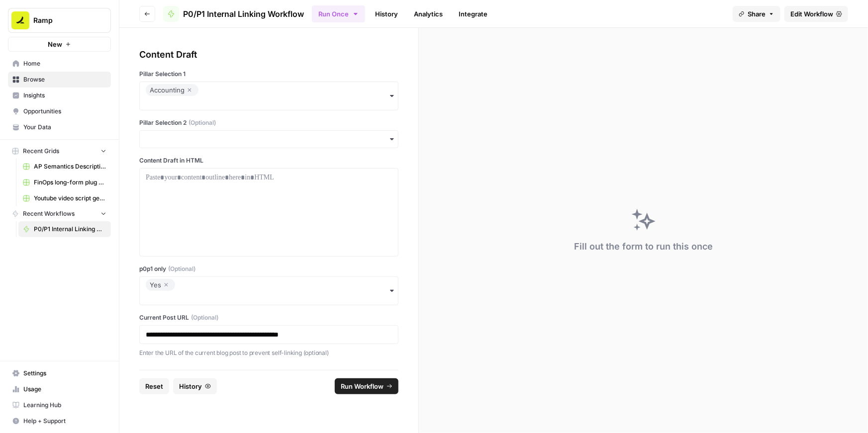 Image resolution: width=868 pixels, height=433 pixels. Describe the element at coordinates (64, 373) in the screenshot. I see `span: Settings` at that location.